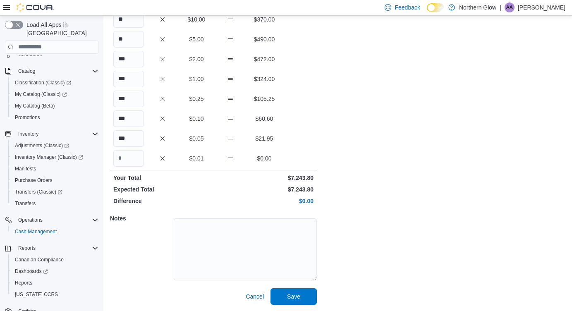  What do you see at coordinates (435, 7) in the screenshot?
I see `input: Dark Mode` at bounding box center [435, 7].